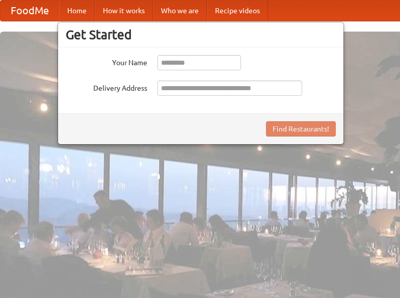  Describe the element at coordinates (107, 61) in the screenshot. I see `label: Your Name` at that location.